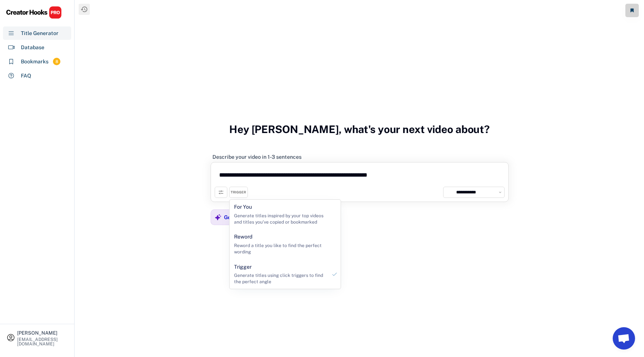 The height and width of the screenshot is (357, 644). What do you see at coordinates (449, 192) in the screenshot?
I see `img: channels4_profile.jpg` at bounding box center [449, 192].